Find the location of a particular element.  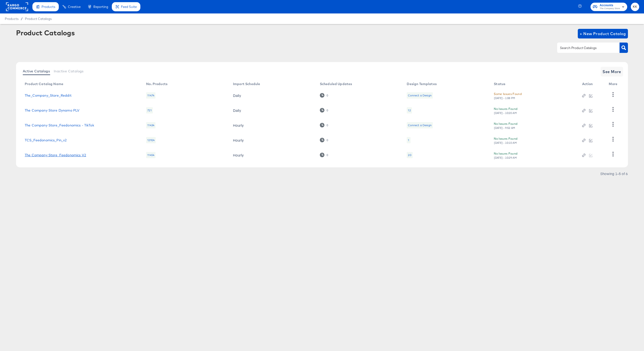

div: Some Issues Found is located at coordinates (508, 93).